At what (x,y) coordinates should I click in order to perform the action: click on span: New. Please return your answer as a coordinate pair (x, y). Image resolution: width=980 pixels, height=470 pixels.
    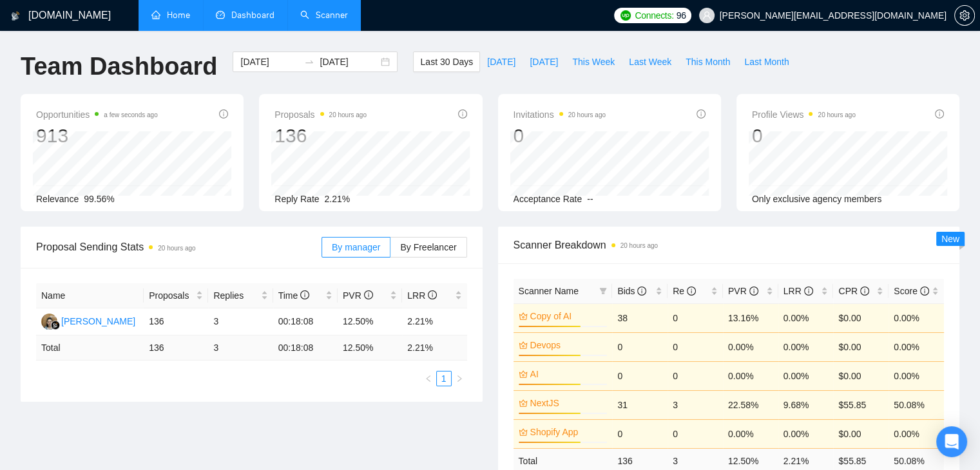
    Looking at the image, I should click on (950, 239).